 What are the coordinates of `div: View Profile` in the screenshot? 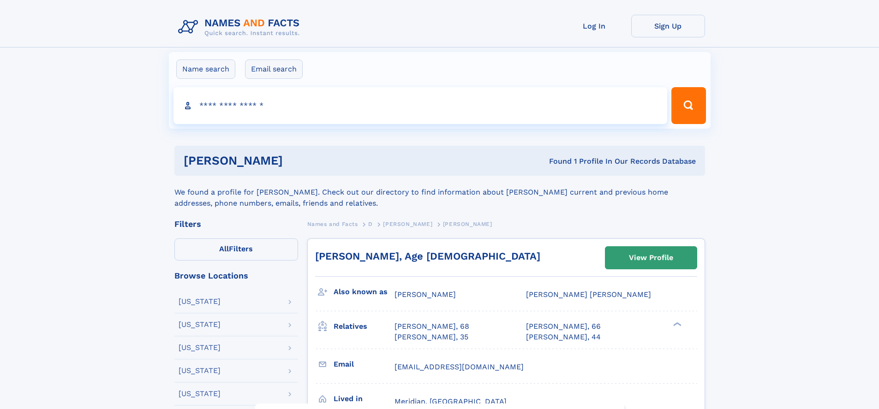 It's located at (651, 258).